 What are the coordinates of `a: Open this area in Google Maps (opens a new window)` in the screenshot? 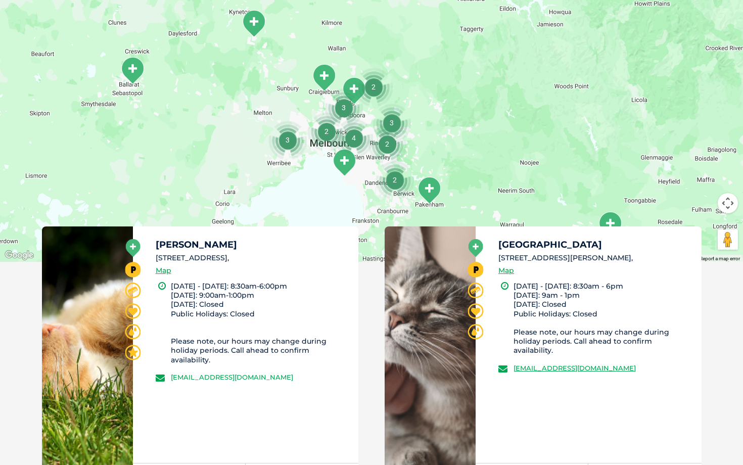 It's located at (19, 255).